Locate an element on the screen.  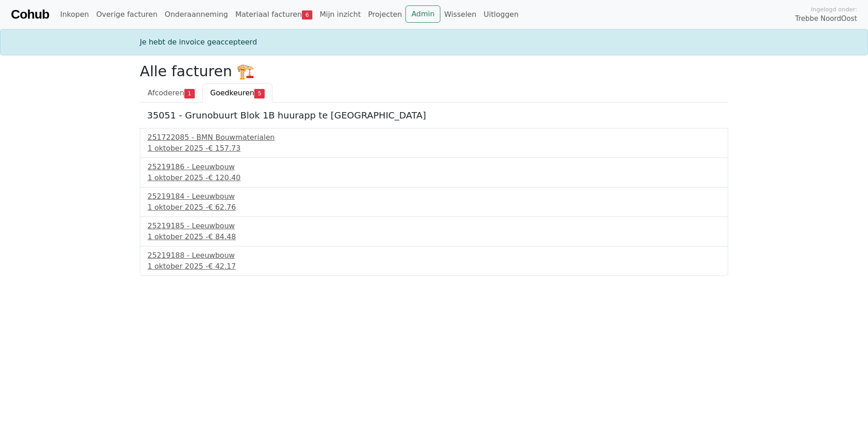
a: 25219184 - Leeuwbouw1 oktober 2025 -€ 62.76 is located at coordinates (434, 202).